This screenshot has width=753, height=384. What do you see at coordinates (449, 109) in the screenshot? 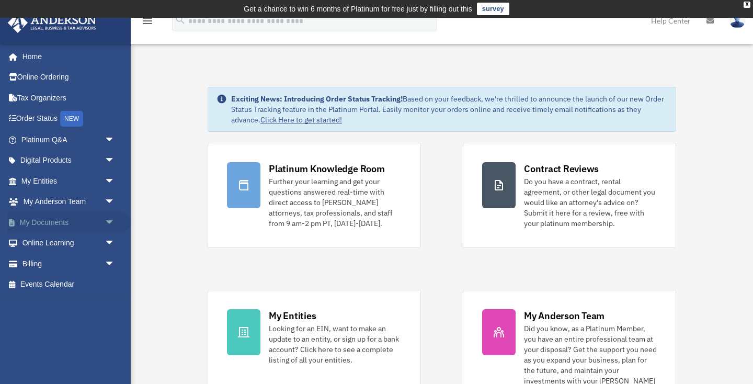
I see `div: Based on your feedback, we're thrilled to announce the launch of our new Order Status Tracking fe...` at bounding box center [449, 109].